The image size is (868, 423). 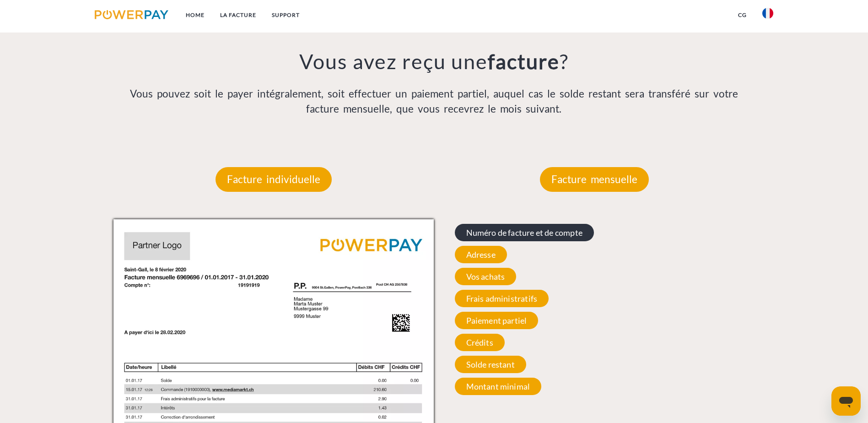 What do you see at coordinates (132, 14) in the screenshot?
I see `img: logo-powerpay.svg` at bounding box center [132, 14].